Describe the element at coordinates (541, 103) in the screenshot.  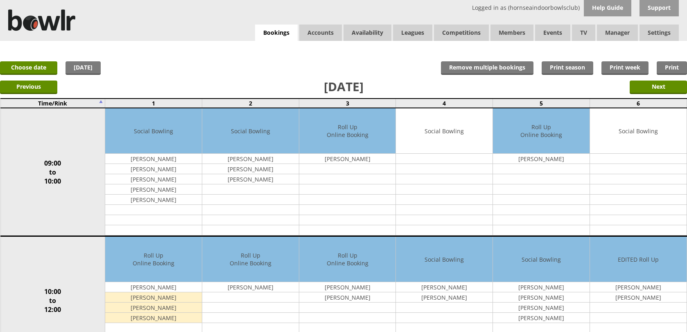
I see `td: 5` at that location.